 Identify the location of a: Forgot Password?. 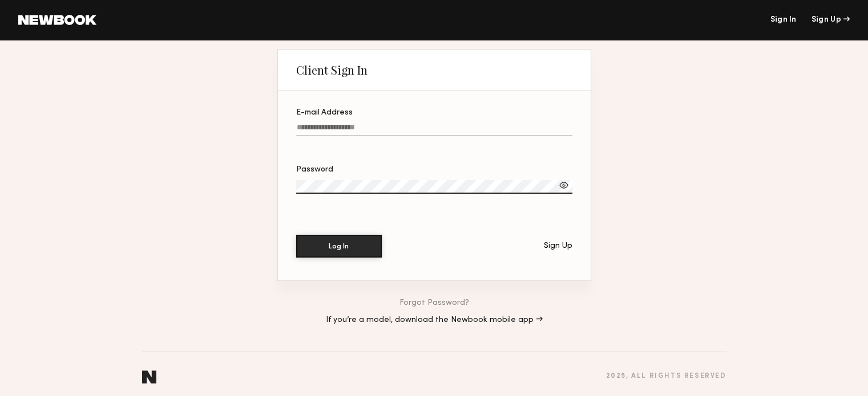
(434, 303).